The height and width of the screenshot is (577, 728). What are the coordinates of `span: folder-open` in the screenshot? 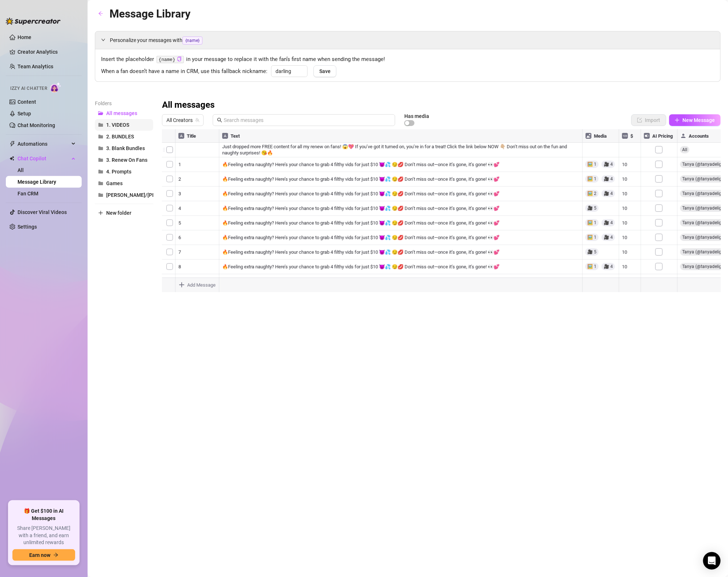 It's located at (101, 113).